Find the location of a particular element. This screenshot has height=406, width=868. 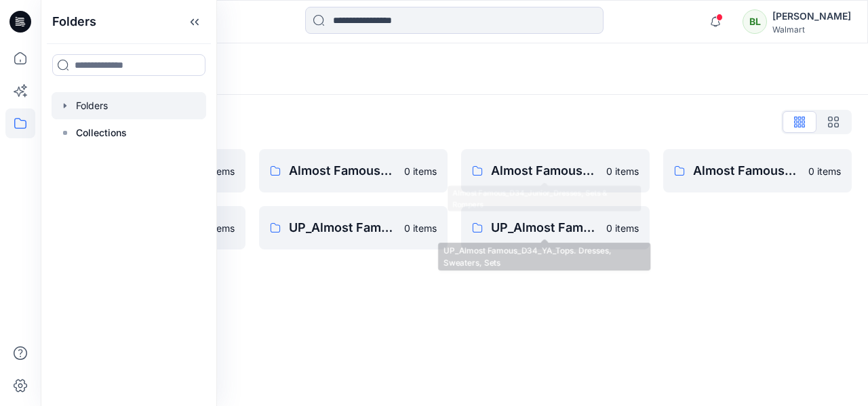

p: Almost Famous_D34_Junior_Dresses, Sets & Rompers is located at coordinates (544, 171).